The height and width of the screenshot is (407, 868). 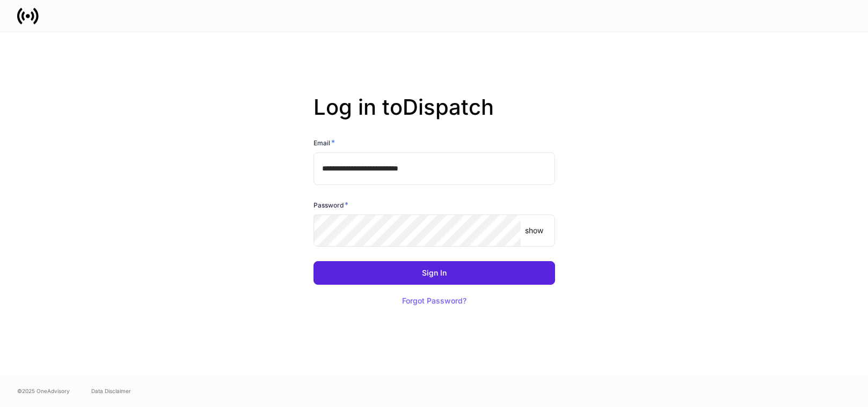 I want to click on button: Forgot Password?, so click(x=435, y=301).